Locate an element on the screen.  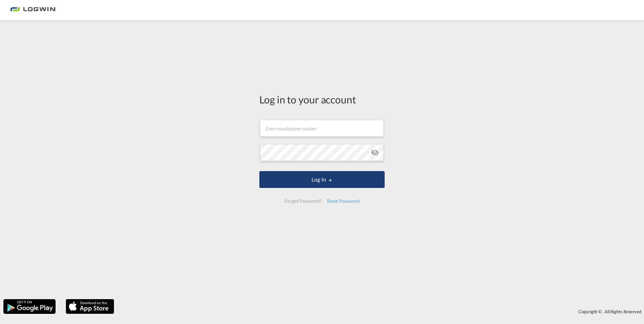
img: google.png is located at coordinates (29, 307).